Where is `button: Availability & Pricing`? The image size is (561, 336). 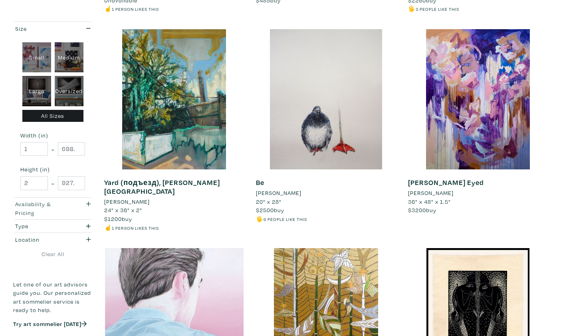
button: Availability & Pricing is located at coordinates (53, 208).